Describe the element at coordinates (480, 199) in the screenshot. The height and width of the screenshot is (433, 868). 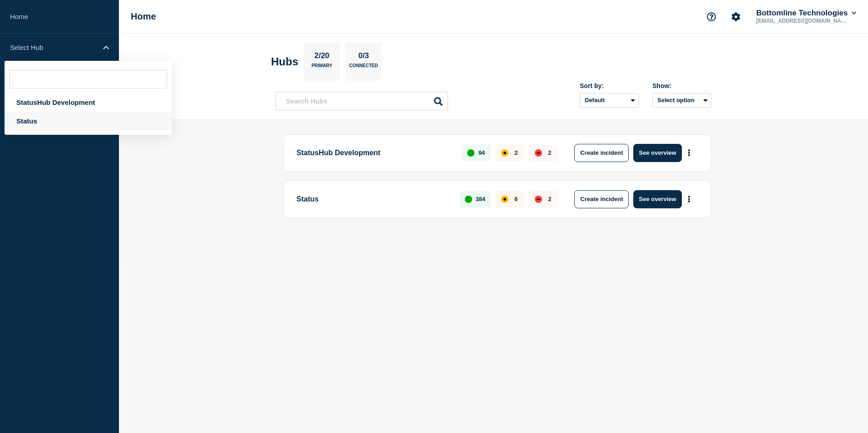
I see `p: 384` at that location.